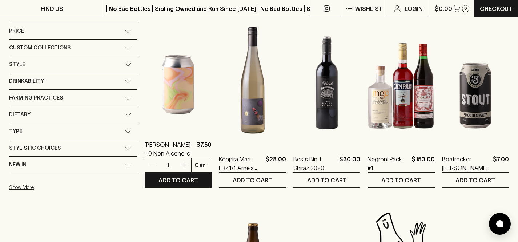  I want to click on span: Style, so click(17, 64).